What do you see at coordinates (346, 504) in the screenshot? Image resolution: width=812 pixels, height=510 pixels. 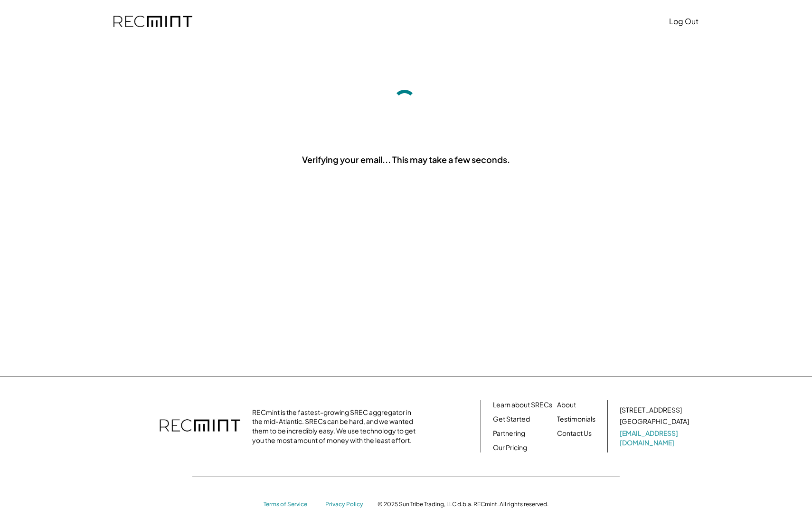 I see `a: Privacy Policy` at bounding box center [346, 504].